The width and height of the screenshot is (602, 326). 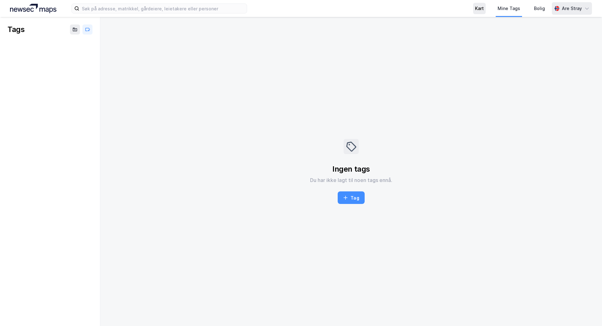 What do you see at coordinates (163, 8) in the screenshot?
I see `input: Søk på adresse, matrikkel, gårdeiere, leietakere eller personer` at bounding box center [163, 8].